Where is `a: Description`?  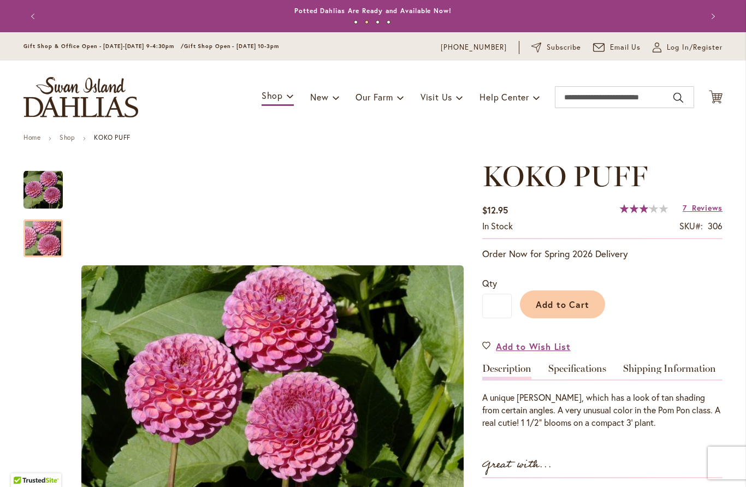 a: Description is located at coordinates (506, 371).